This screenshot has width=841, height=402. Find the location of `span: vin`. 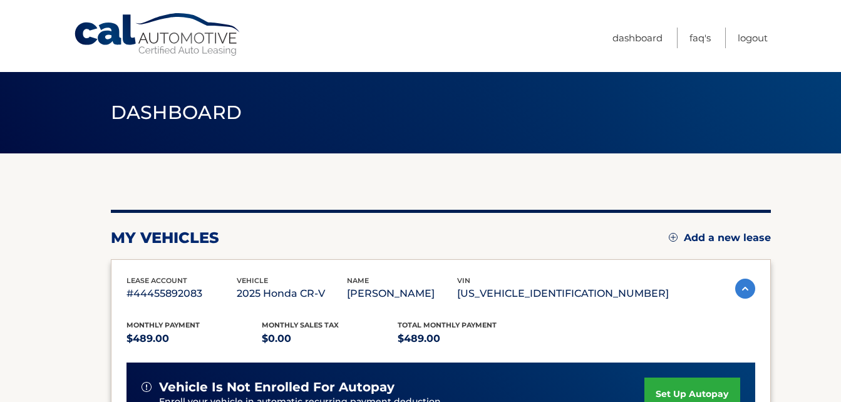

span: vin is located at coordinates (463, 281).